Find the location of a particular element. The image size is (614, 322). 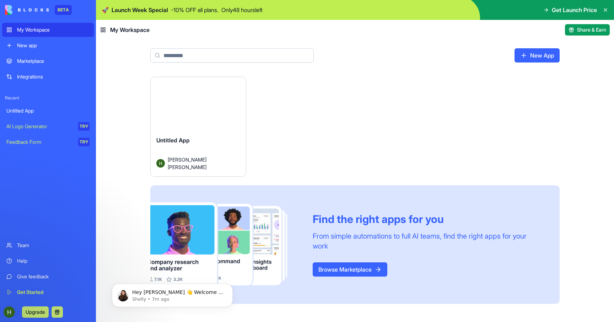

p: Only 48 hours left is located at coordinates (242, 10).